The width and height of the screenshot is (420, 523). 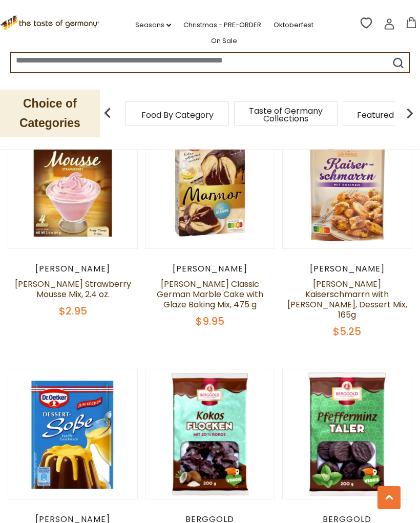 What do you see at coordinates (210, 434) in the screenshot?
I see `img: Berggold Chocolate Coconut Confections, 200g` at bounding box center [210, 434].